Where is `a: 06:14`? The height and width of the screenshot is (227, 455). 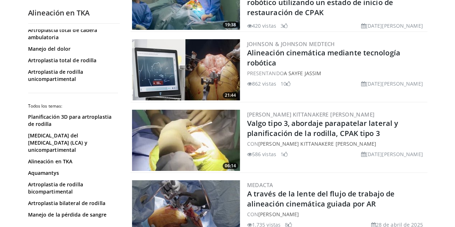 a: 06:14 is located at coordinates (186, 140).